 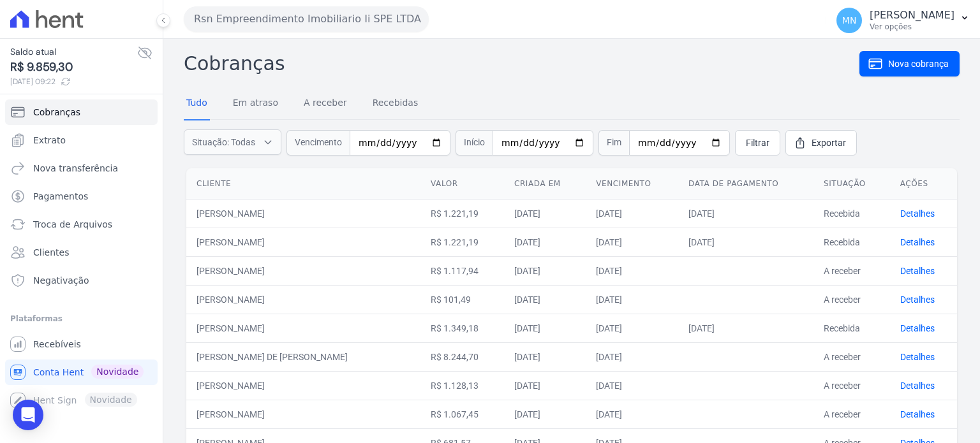 What do you see at coordinates (325, 104) in the screenshot?
I see `a: A receber` at bounding box center [325, 104].